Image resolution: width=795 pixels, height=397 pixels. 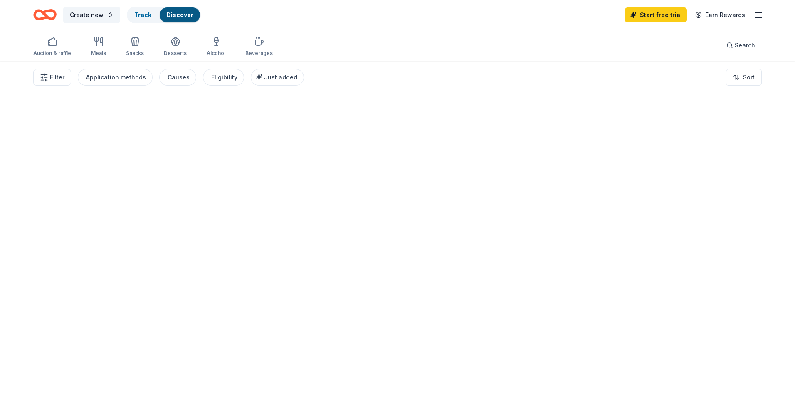 What do you see at coordinates (223, 77) in the screenshot?
I see `button: Eligibility` at bounding box center [223, 77].